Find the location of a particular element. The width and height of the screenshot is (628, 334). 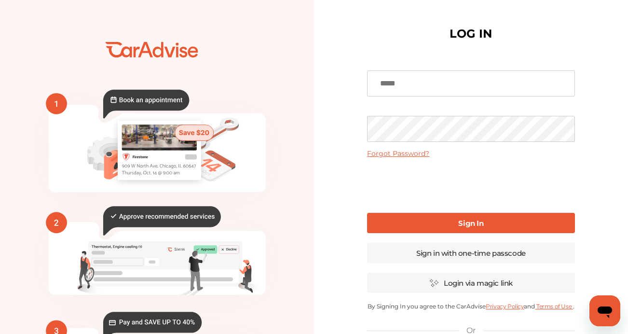

a: Sign in with one-time passcode is located at coordinates (471, 253).